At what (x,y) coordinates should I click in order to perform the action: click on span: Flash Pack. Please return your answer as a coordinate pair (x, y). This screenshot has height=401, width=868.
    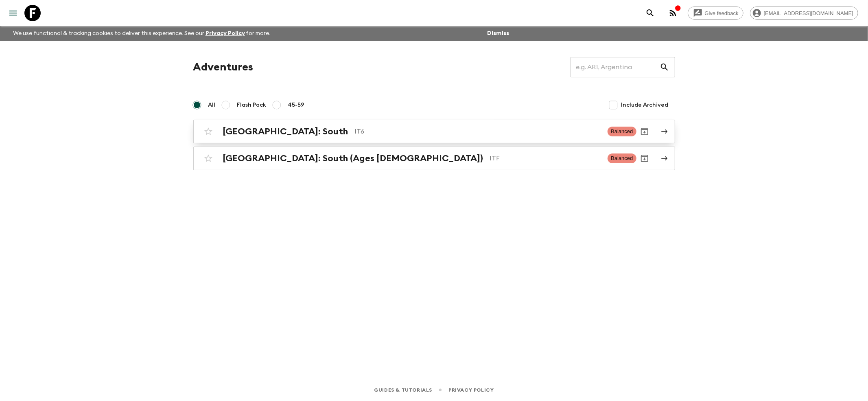
    Looking at the image, I should click on (252, 105).